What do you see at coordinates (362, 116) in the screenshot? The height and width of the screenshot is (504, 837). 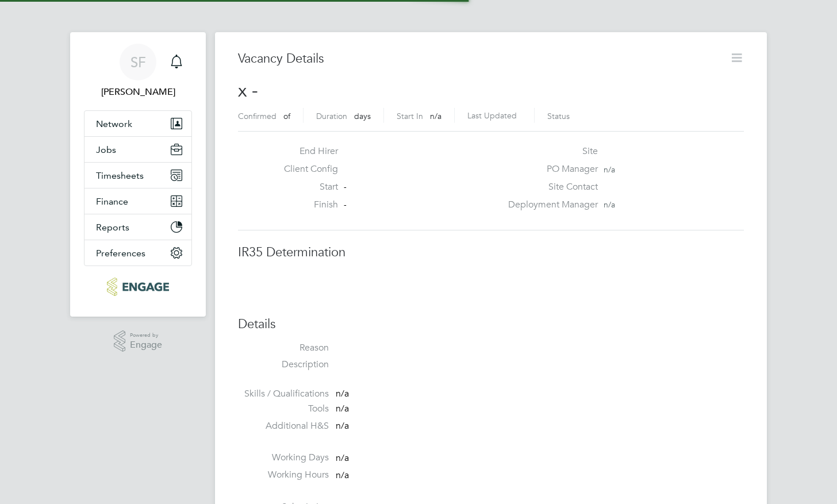 I see `span: days` at bounding box center [362, 116].